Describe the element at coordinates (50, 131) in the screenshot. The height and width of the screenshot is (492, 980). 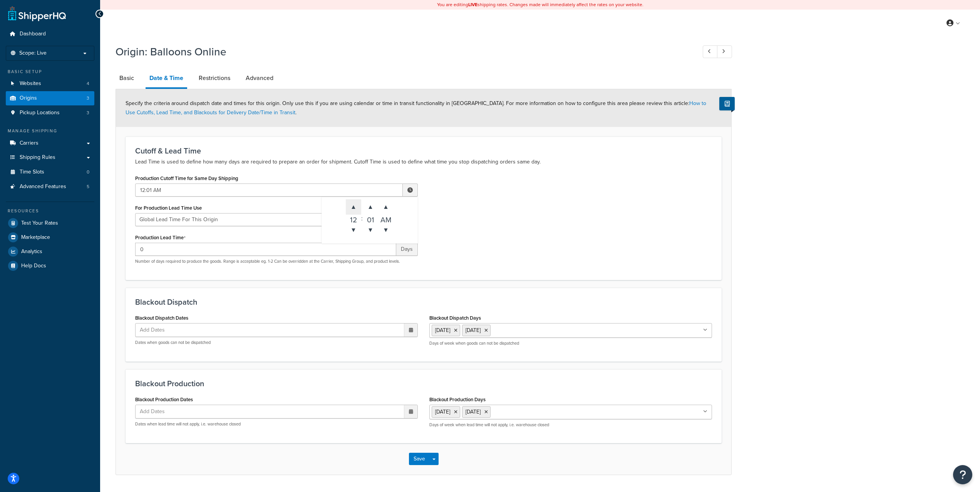
I see `div: Manage Shipping` at that location.